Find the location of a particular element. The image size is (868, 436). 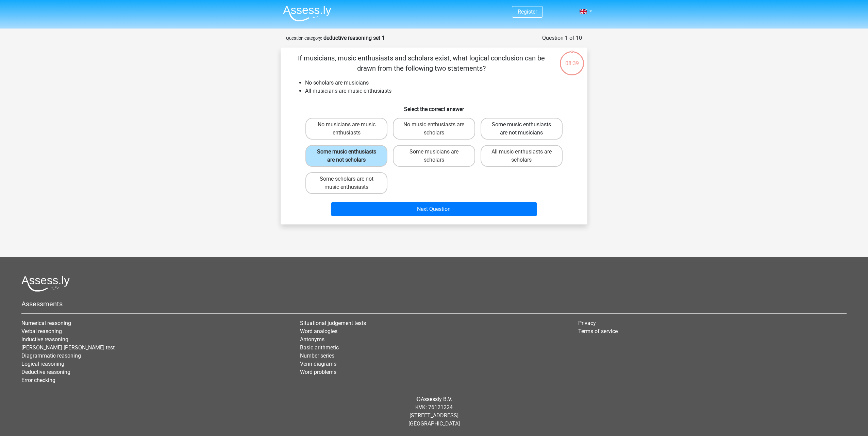

a: Terms of service is located at coordinates (597, 331).